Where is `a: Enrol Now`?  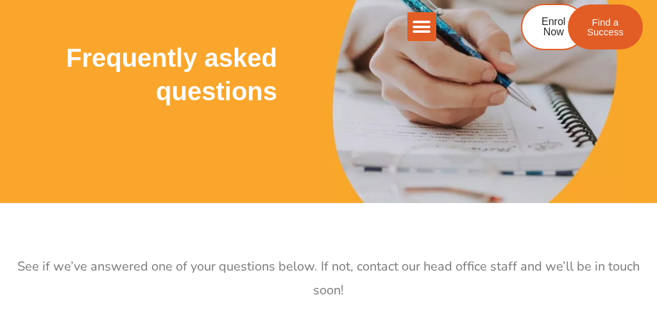
a: Enrol Now is located at coordinates (553, 27).